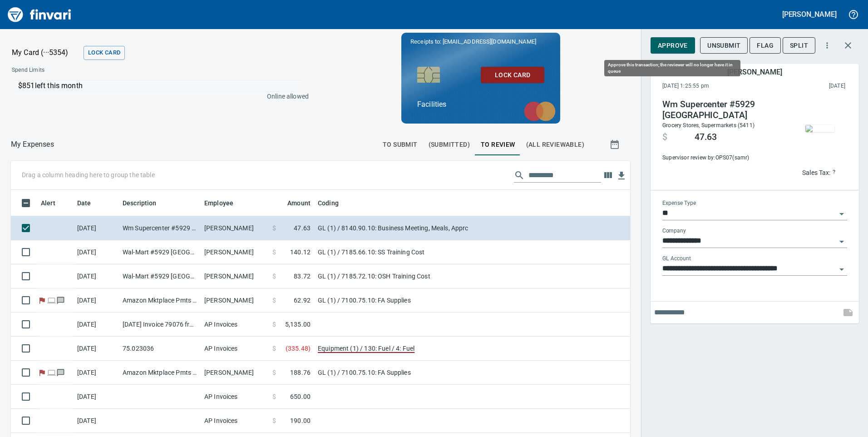  I want to click on span: Grocery Stores, Supermarkets (5411), so click(708, 126).